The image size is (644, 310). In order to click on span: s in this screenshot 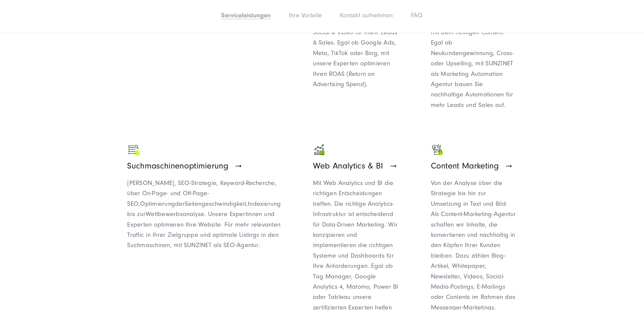, I will do `click(181, 214)`.